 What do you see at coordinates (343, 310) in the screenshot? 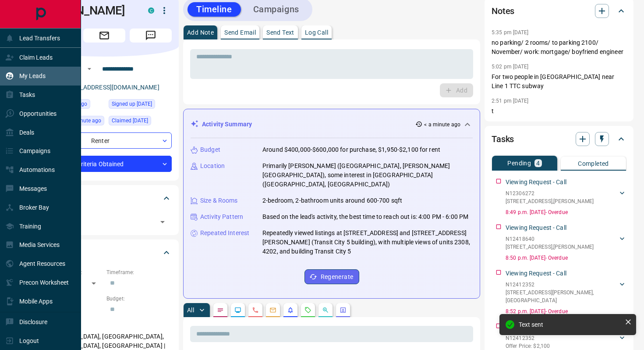
I see `svg: Agent Actions` at bounding box center [343, 310].